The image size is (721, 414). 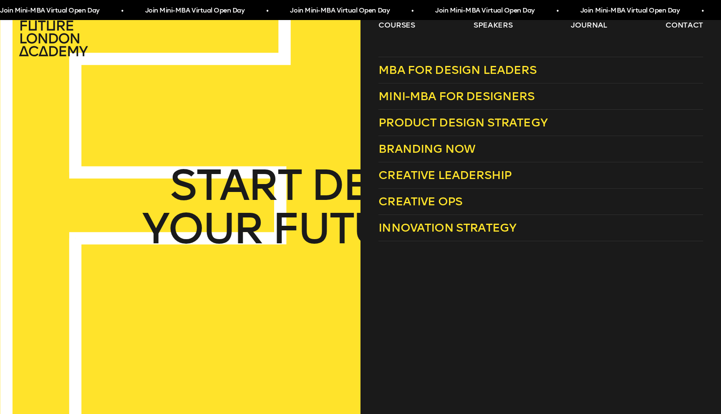 I want to click on span: MBA for Design Leaders, so click(x=457, y=70).